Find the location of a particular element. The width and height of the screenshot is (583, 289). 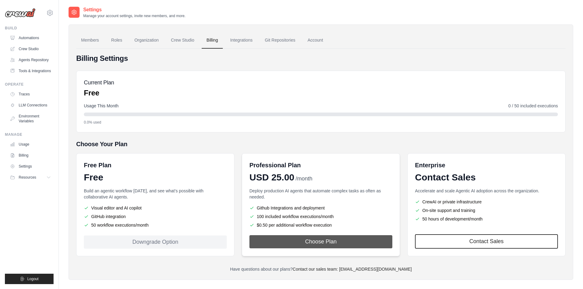

a: Integrations is located at coordinates (241, 40).